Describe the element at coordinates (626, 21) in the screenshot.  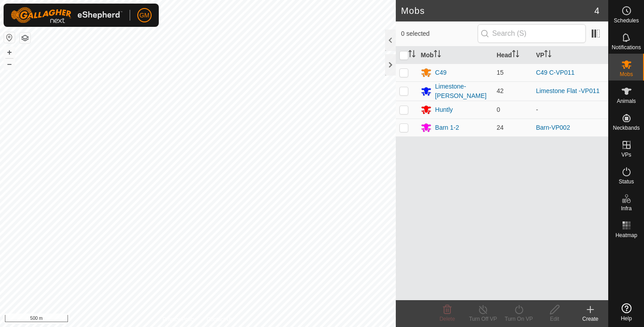
I see `span: Schedules` at that location.